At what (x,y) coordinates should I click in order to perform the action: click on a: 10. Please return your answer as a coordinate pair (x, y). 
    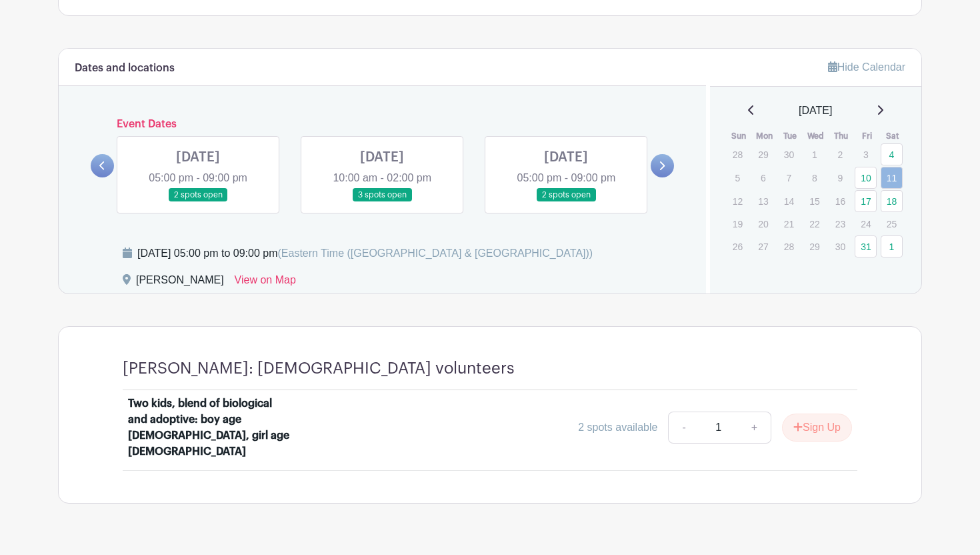
    Looking at the image, I should click on (866, 177).